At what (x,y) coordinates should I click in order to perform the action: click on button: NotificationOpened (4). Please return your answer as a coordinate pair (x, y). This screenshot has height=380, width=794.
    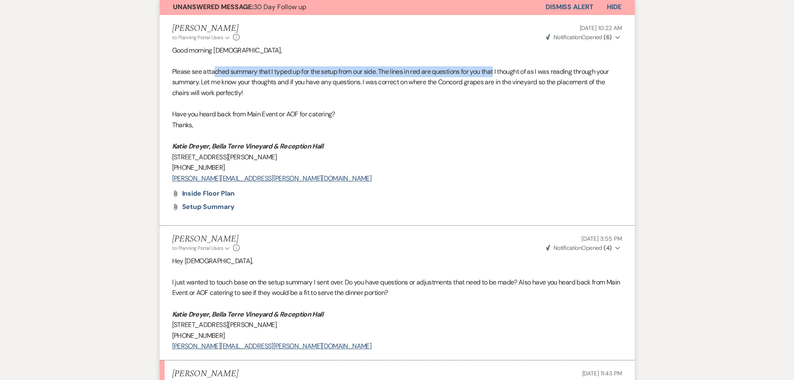
    Looking at the image, I should click on (583, 248).